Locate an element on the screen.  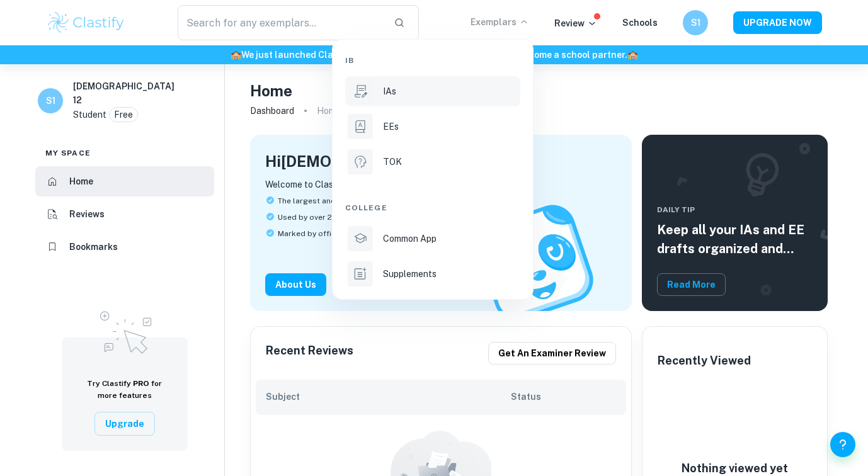
a: EEs is located at coordinates (433, 127).